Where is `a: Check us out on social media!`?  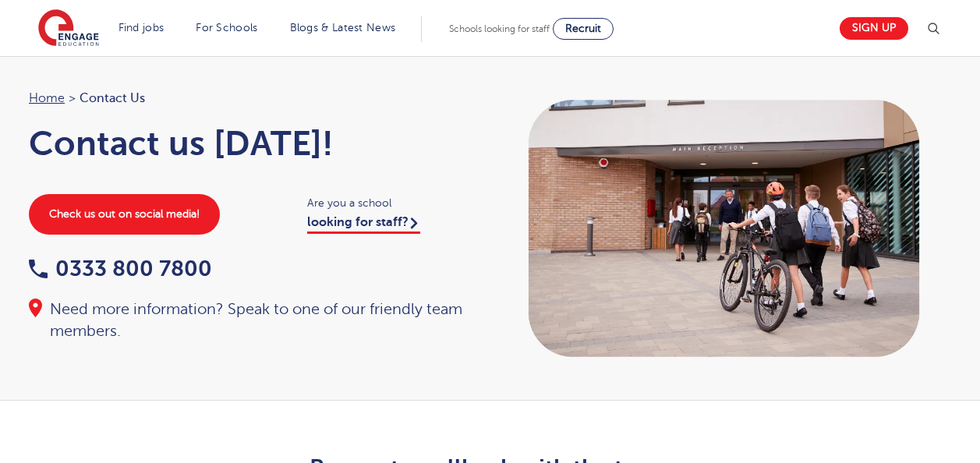
a: Check us out on social media! is located at coordinates (124, 214).